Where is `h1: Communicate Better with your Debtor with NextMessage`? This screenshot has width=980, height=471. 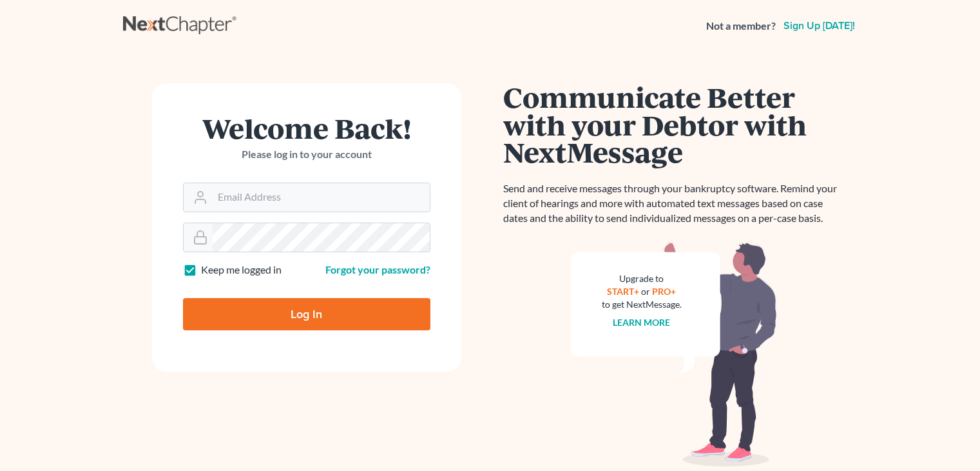
h1: Communicate Better with your Debtor with NextMessage is located at coordinates (674, 124).